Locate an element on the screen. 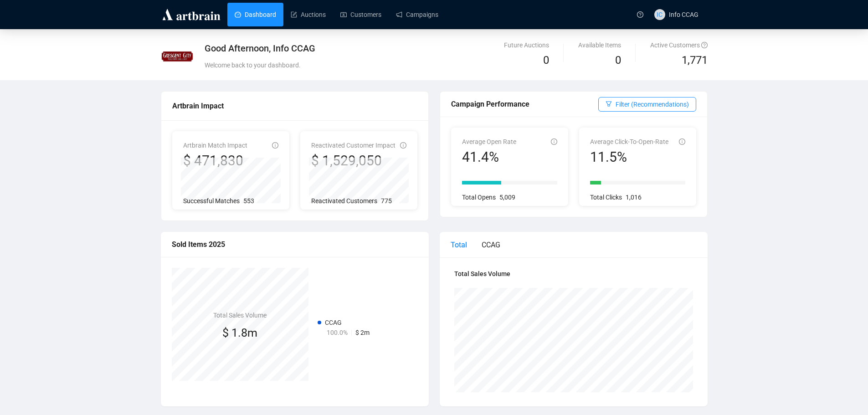 The width and height of the screenshot is (868, 415). img: 5eda43be832cb40014bce98a.jpg is located at coordinates (177, 56).